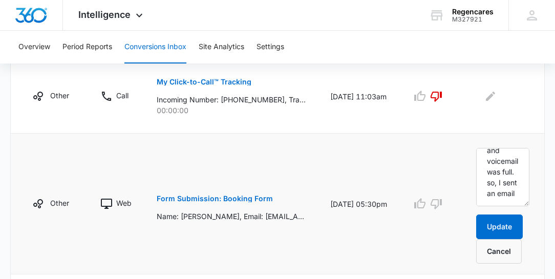 The width and height of the screenshot is (555, 279). I want to click on button: Overview, so click(34, 47).